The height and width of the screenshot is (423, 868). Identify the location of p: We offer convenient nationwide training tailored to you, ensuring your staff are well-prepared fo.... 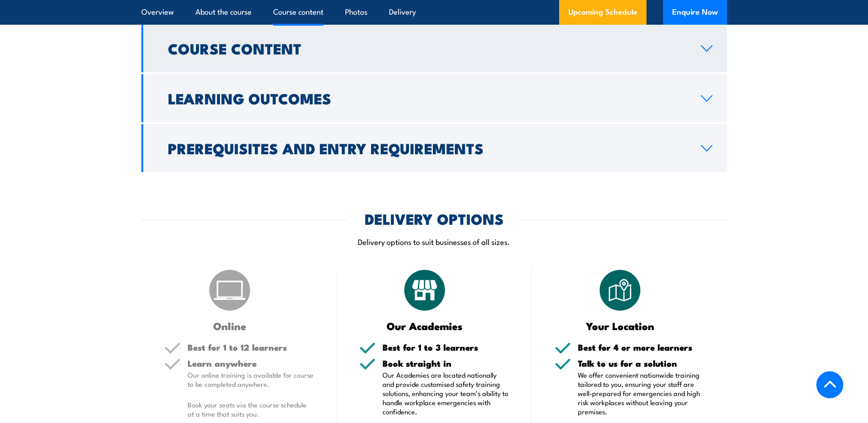
(641, 393).